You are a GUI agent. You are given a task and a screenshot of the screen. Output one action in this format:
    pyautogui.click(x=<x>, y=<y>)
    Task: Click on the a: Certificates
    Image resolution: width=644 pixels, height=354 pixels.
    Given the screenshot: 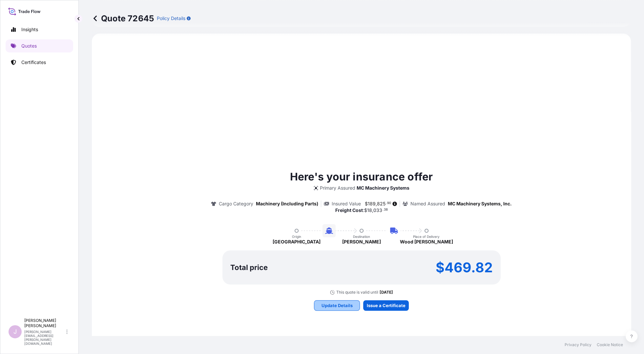 What is the action you would take?
    pyautogui.click(x=39, y=62)
    